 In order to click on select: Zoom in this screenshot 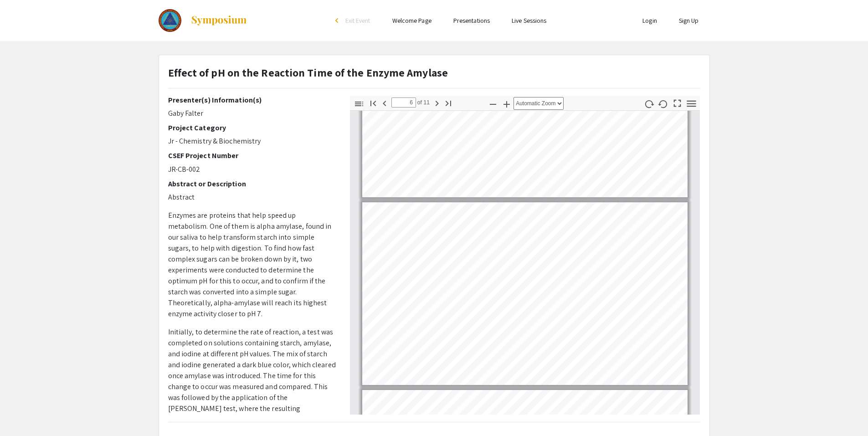, I will do `click(539, 103)`.